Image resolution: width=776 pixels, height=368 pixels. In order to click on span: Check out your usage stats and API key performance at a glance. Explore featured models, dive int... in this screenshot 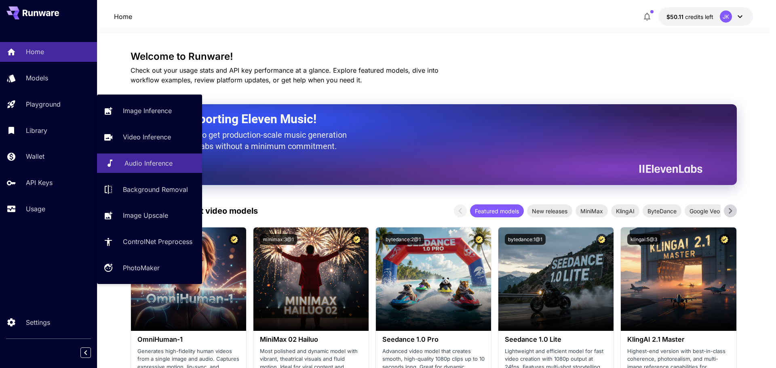, I will do `click(285, 75)`.